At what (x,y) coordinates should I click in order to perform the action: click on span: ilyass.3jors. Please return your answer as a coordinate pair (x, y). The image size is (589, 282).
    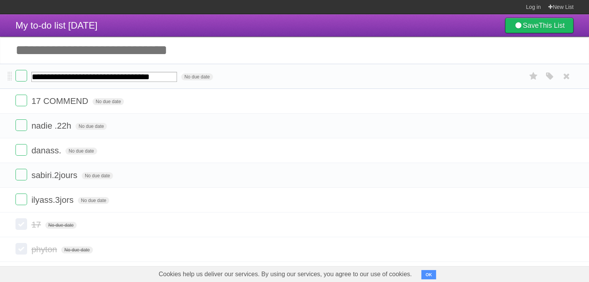
    Looking at the image, I should click on (53, 200).